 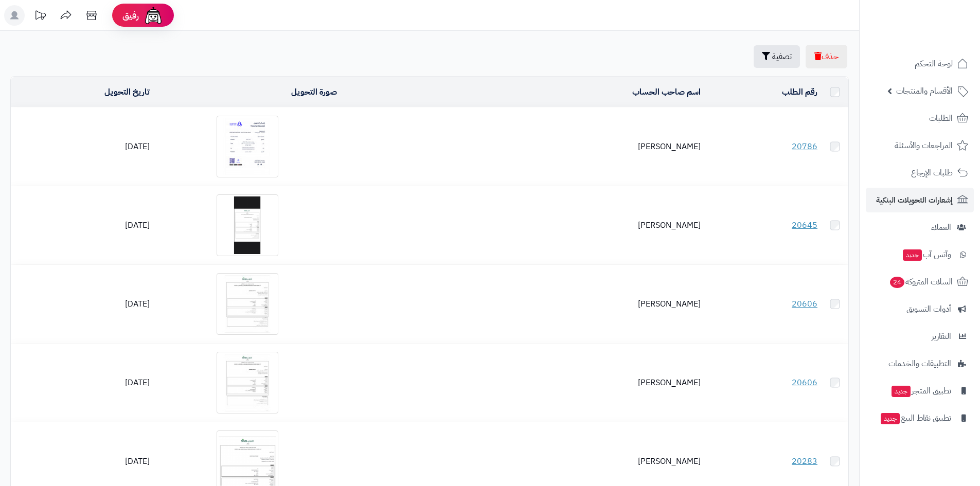 I want to click on a: تاريخ التحويل, so click(x=127, y=92).